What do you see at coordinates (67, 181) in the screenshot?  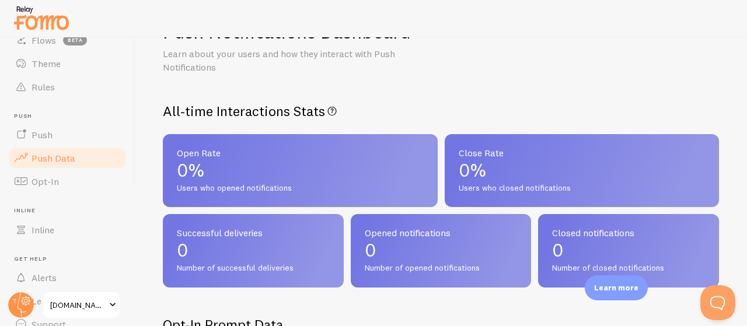 I see `a: Opt-In` at bounding box center [67, 181].